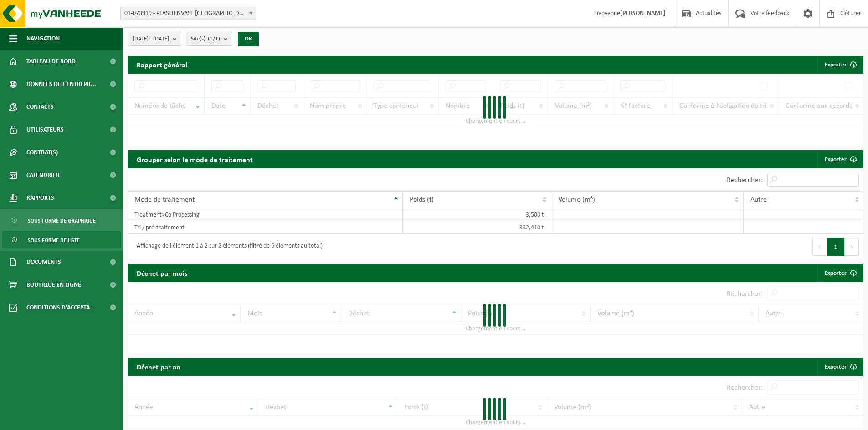  I want to click on span: Contrat(s), so click(42, 152).